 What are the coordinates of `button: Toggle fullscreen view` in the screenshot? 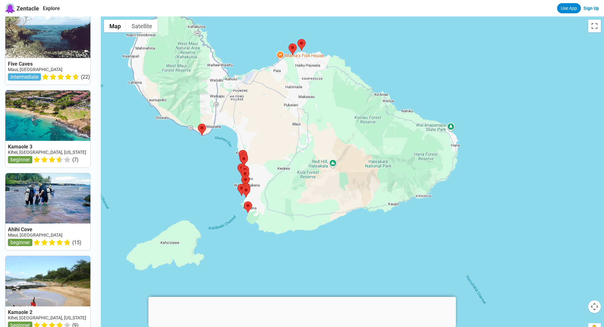 It's located at (595, 26).